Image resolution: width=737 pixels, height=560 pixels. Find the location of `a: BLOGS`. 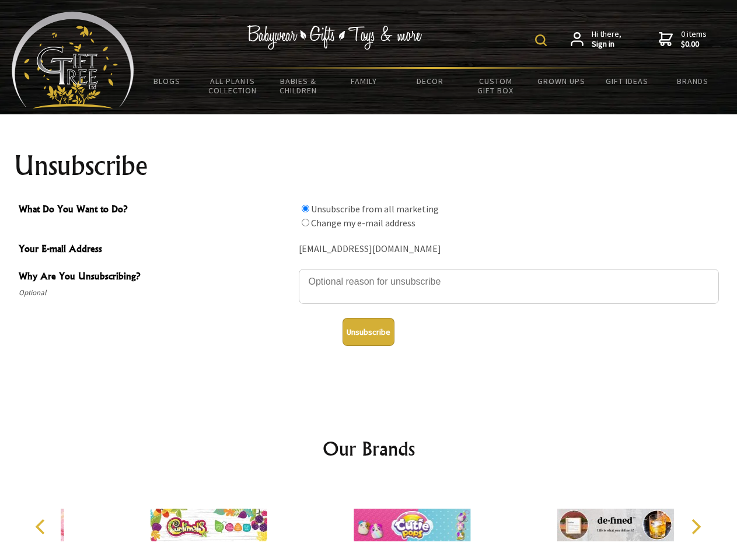

a: BLOGS is located at coordinates (167, 81).